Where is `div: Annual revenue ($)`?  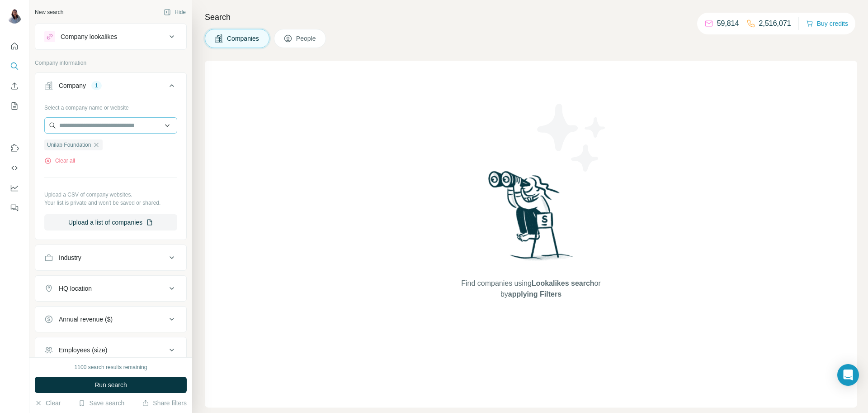
div: Annual revenue ($) is located at coordinates (85, 320).